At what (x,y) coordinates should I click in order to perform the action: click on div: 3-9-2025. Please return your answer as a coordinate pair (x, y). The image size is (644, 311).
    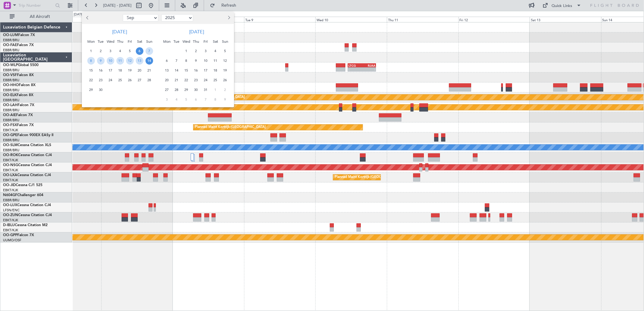
    Looking at the image, I should click on (111, 51).